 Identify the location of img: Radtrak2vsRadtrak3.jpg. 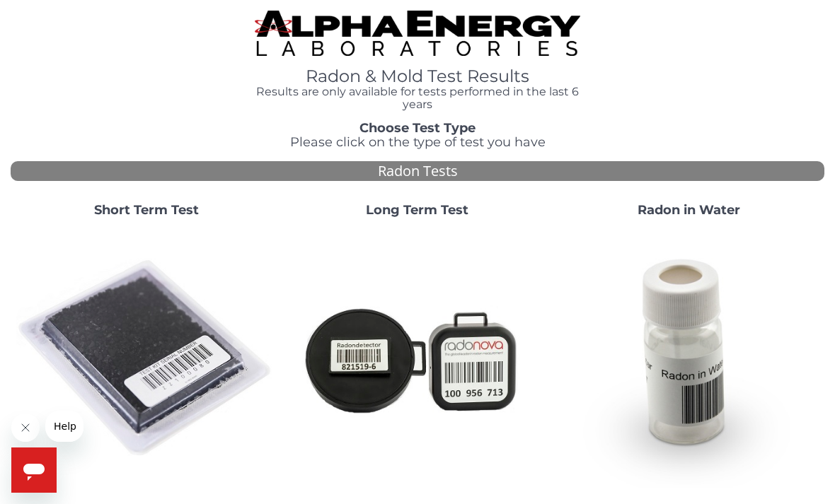
(417, 358).